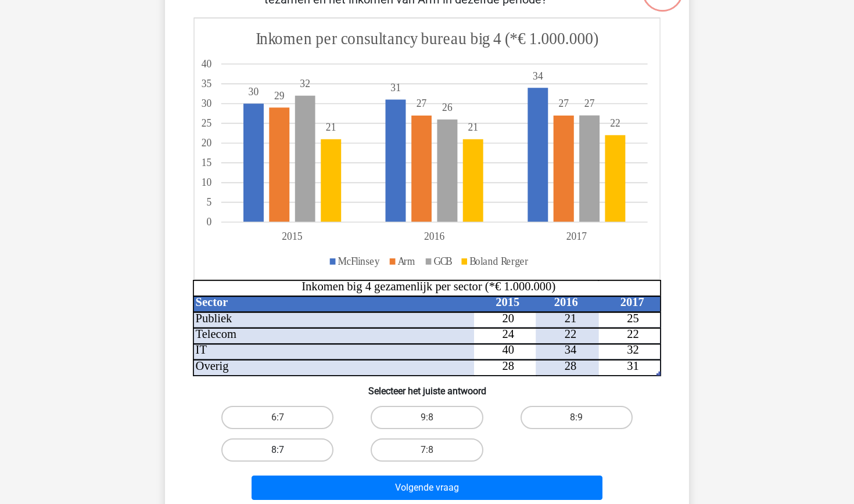 This screenshot has width=854, height=504. What do you see at coordinates (216, 334) in the screenshot?
I see `tspan: Telecom` at bounding box center [216, 334].